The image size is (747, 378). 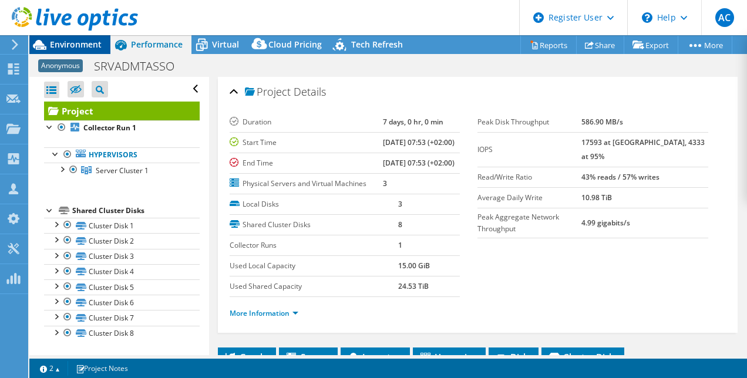 What do you see at coordinates (529, 198) in the screenshot?
I see `label: Average Daily Write` at bounding box center [529, 198].